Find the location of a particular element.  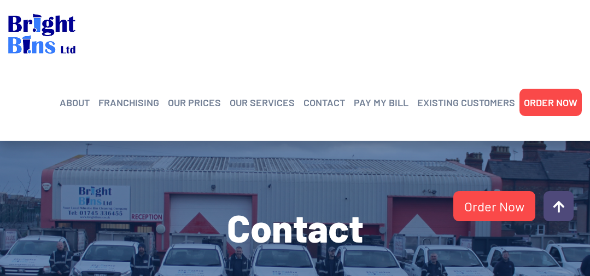

a: PAY MY BILL is located at coordinates (381, 102).